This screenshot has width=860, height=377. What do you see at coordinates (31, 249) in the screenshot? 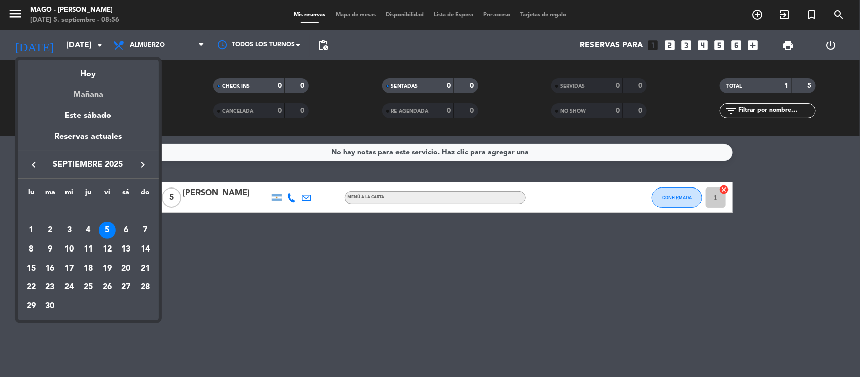
I see `td: 8 de septiembre de 2025` at bounding box center [31, 249].